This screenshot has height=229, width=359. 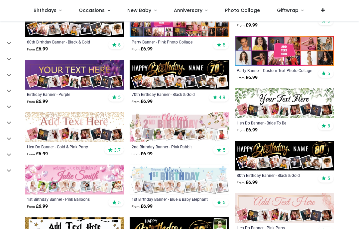 I want to click on a: 70th Birthday Banner - Black & Gold, so click(x=170, y=94).